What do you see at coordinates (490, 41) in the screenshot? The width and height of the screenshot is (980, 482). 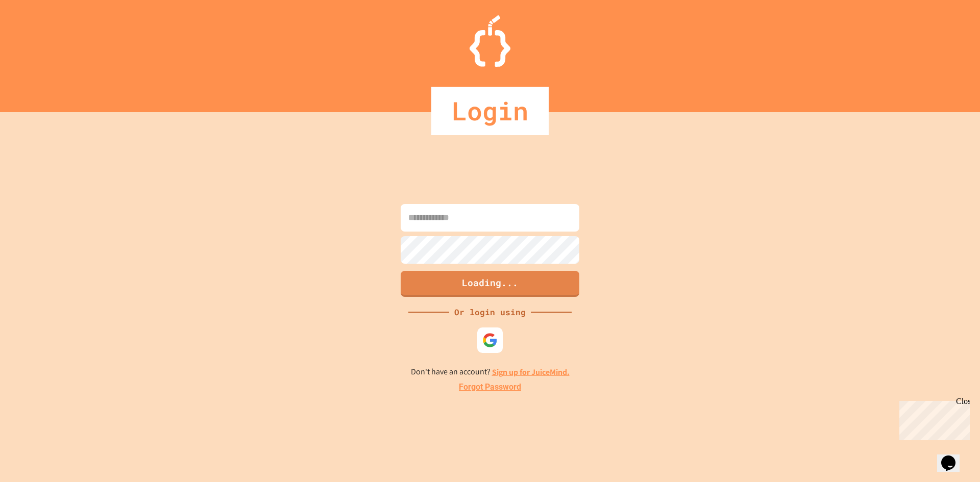 I see `img: Logo.svg` at bounding box center [490, 41].